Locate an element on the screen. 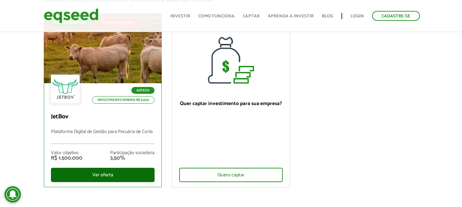 This screenshot has width=462, height=207. a: Blog is located at coordinates (327, 16).